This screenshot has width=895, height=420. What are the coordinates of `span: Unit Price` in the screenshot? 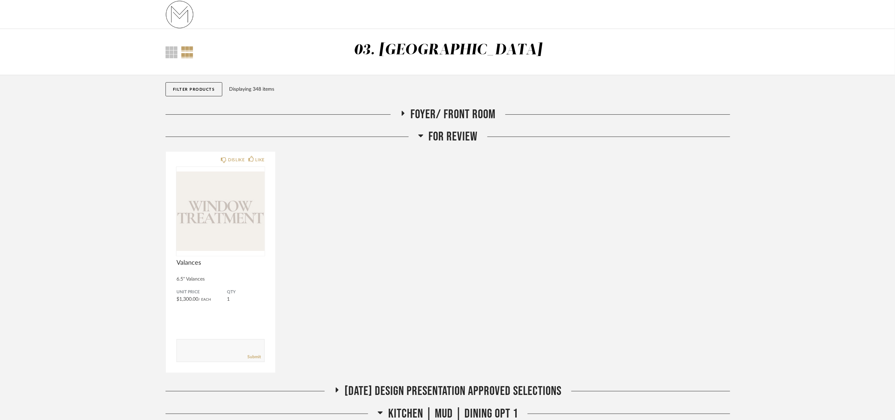 It's located at (201, 292).